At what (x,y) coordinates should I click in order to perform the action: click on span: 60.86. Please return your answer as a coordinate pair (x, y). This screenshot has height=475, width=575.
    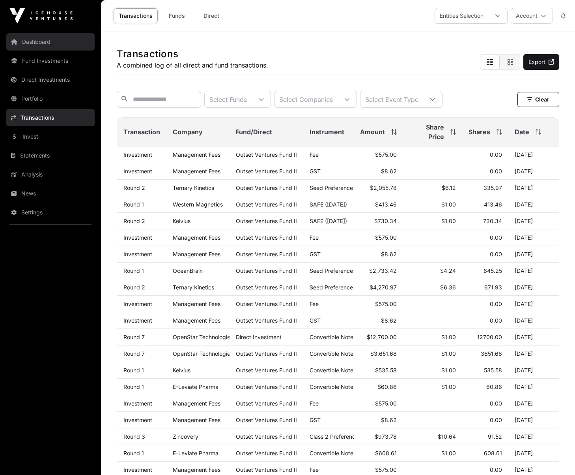
    Looking at the image, I should click on (494, 386).